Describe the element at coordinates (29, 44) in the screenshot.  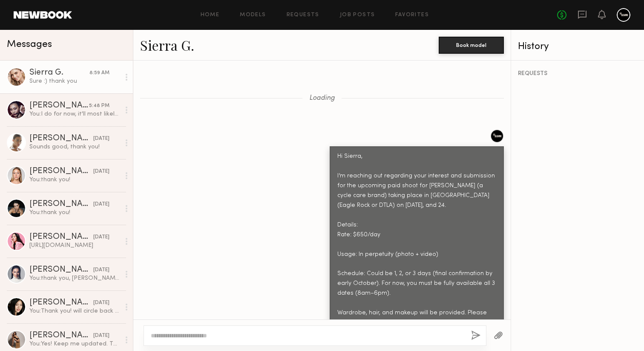
I see `span: Messages` at that location.